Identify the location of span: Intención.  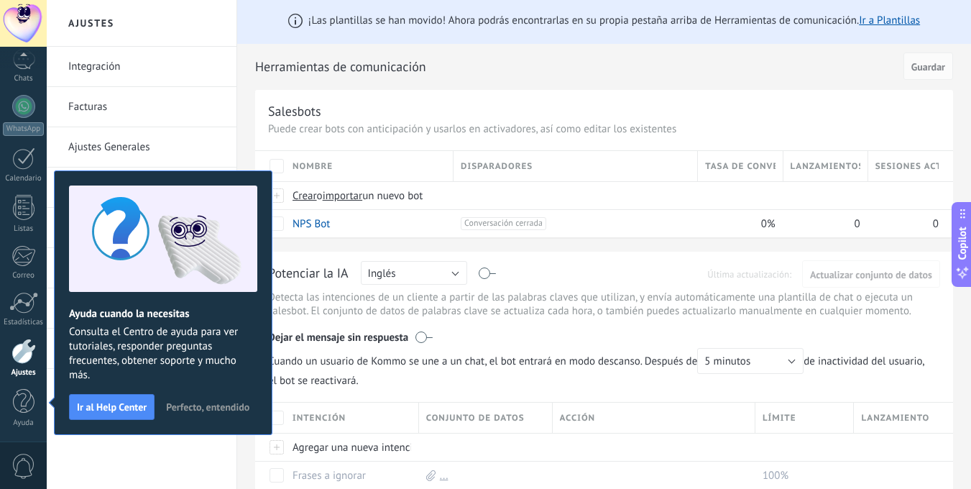
(319, 418).